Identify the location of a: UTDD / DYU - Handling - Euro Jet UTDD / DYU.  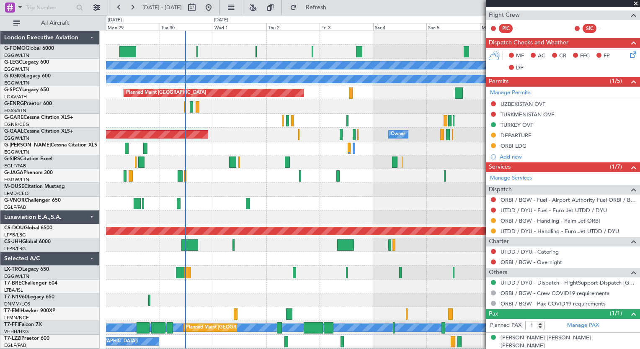
(559, 231).